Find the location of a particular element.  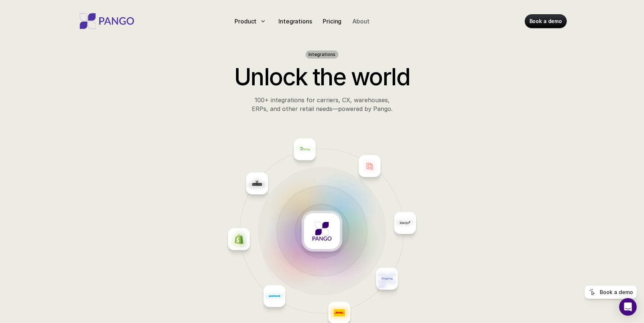

h1: Integrations is located at coordinates (322, 54).